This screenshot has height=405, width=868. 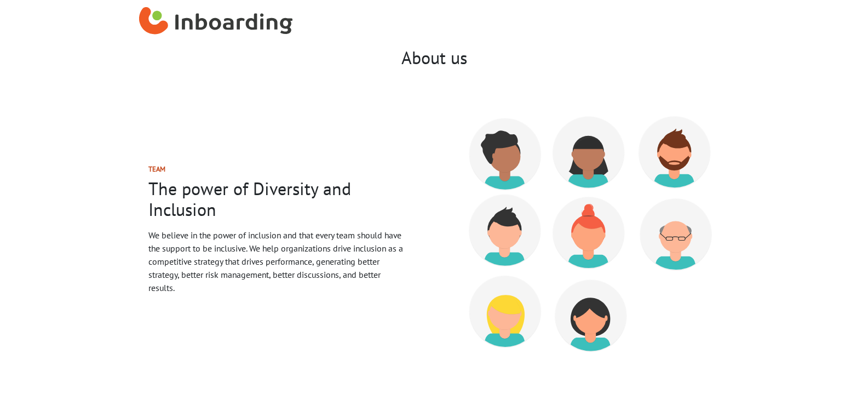 I want to click on font: About us, so click(x=434, y=57).